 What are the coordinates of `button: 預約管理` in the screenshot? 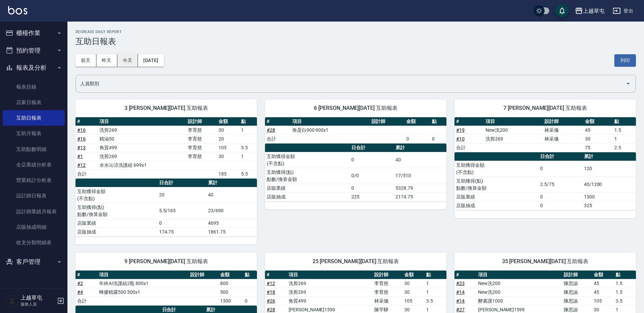 It's located at (34, 50).